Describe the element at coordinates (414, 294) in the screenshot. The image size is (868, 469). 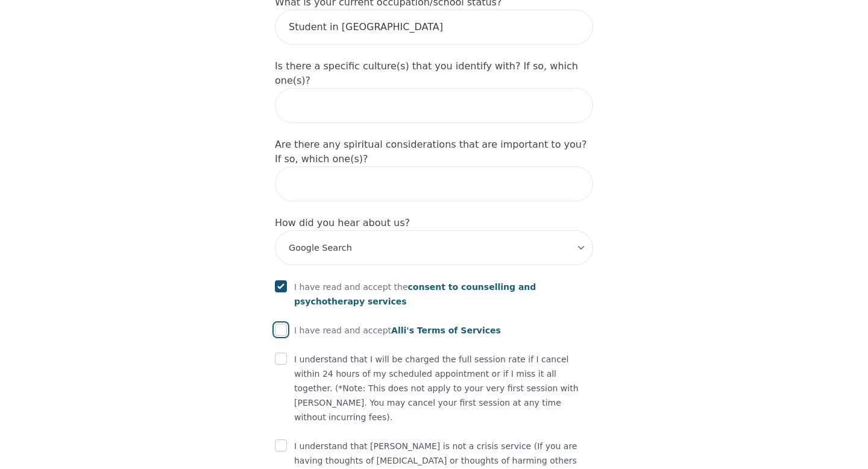
I see `span: consent to counselling and psychotherapy services` at that location.